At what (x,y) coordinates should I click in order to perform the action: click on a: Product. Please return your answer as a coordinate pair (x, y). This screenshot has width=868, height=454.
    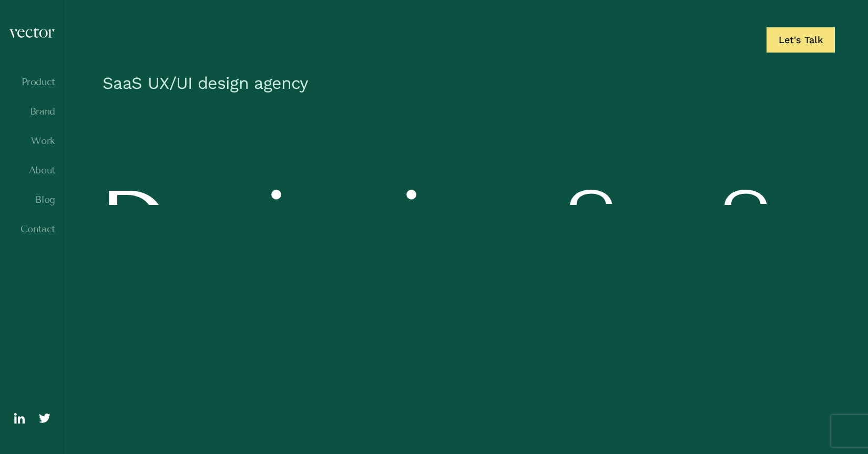
    Looking at the image, I should click on (32, 82).